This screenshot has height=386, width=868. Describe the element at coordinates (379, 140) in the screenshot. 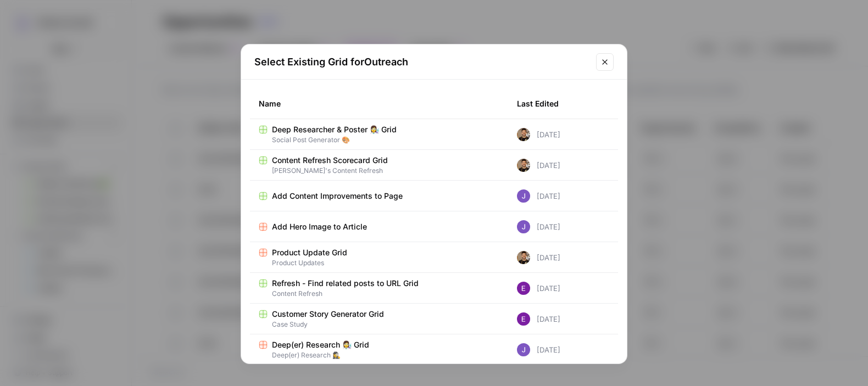

I see `span: Social Post Generator 🎨` at that location.